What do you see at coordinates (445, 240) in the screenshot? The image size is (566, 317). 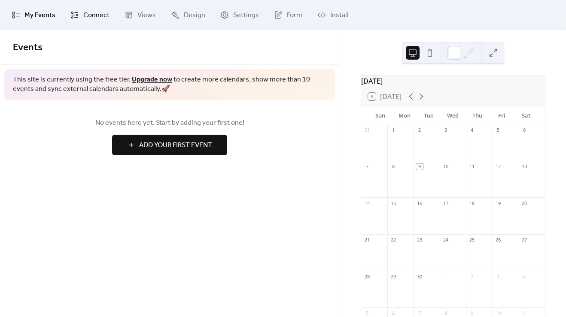 I see `div: 24` at bounding box center [445, 240].